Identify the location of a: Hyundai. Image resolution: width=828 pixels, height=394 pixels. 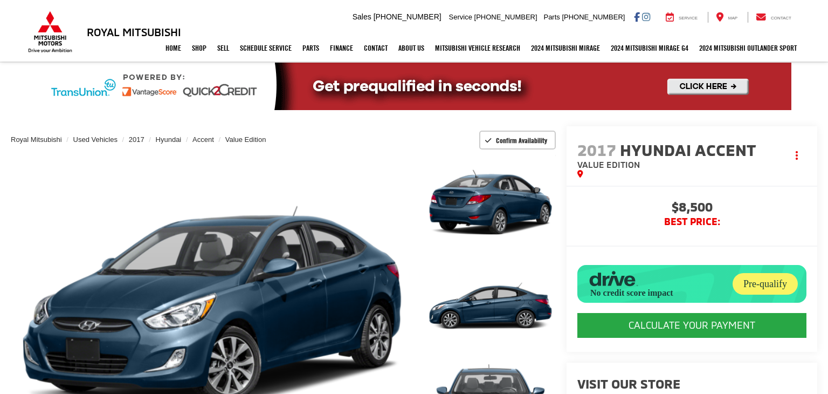
(169, 139).